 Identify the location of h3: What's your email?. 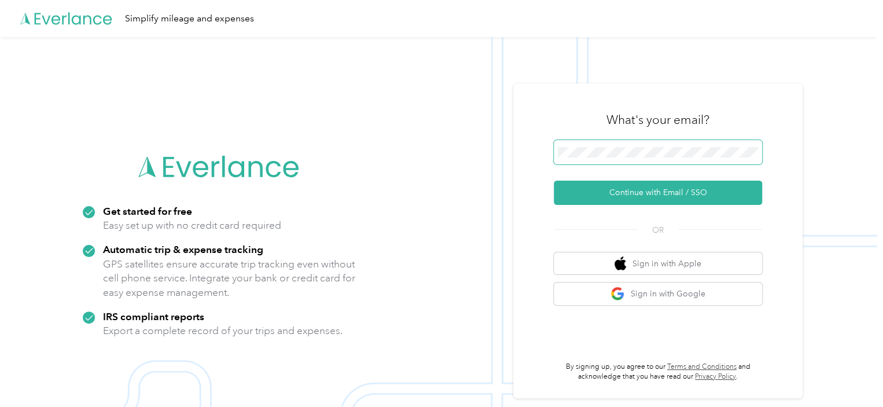
(658, 120).